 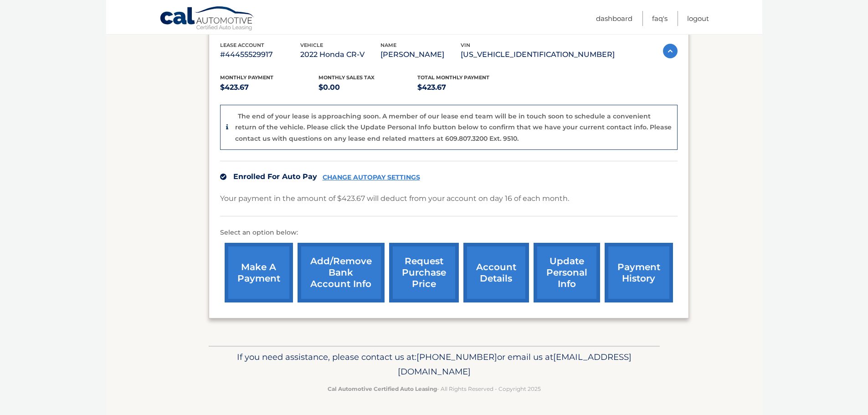 I want to click on p: If you need assistance, please contact us at: or email us at, so click(x=434, y=364).